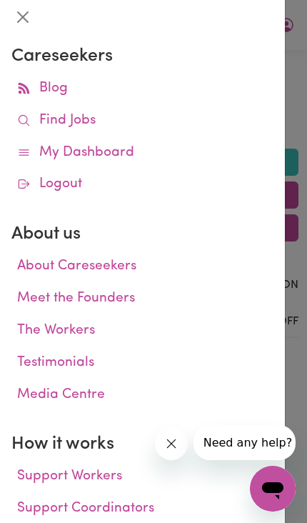 The image size is (307, 523). What do you see at coordinates (142, 444) in the screenshot?
I see `h2: How it works` at bounding box center [142, 444].